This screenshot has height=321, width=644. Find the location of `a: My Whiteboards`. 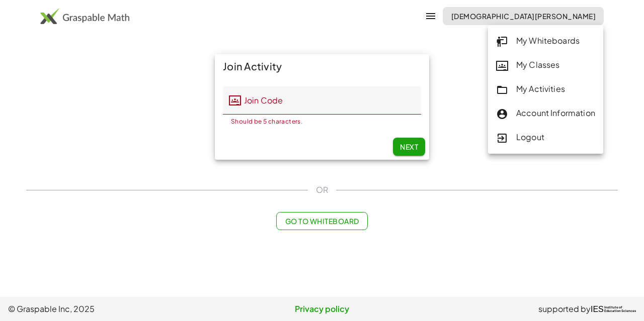

a: My Whiteboards is located at coordinates (545, 41).